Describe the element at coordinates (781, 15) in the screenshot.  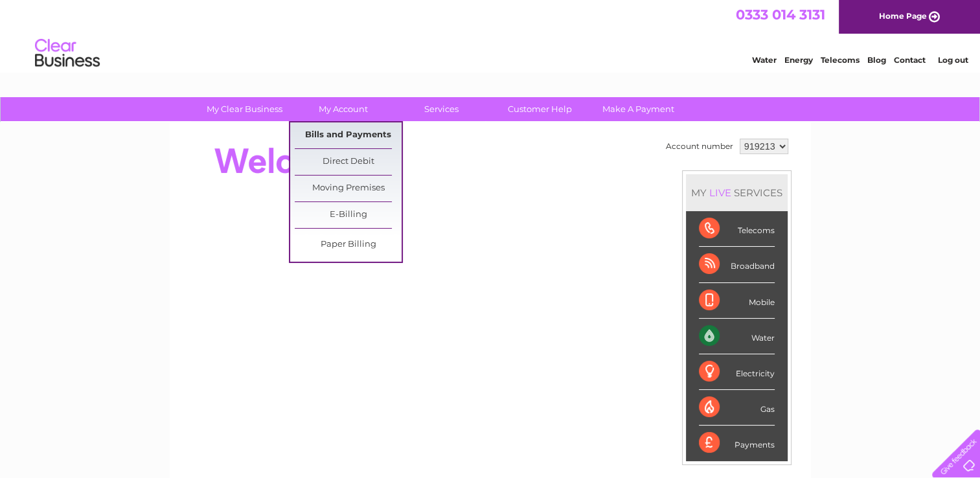
I see `span: 0333 014 3131` at that location.